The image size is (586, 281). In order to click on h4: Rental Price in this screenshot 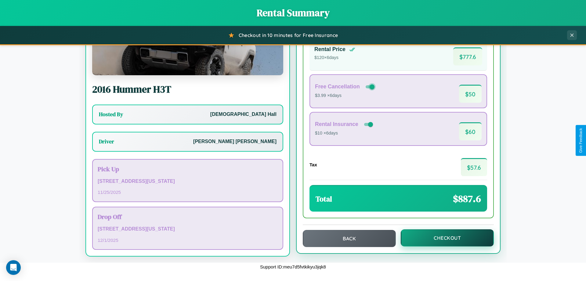, I will do `click(330, 49)`.